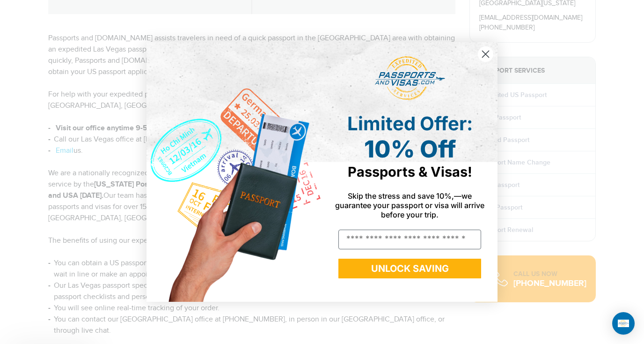  Describe the element at coordinates (485, 54) in the screenshot. I see `button: Close dialog` at that location.